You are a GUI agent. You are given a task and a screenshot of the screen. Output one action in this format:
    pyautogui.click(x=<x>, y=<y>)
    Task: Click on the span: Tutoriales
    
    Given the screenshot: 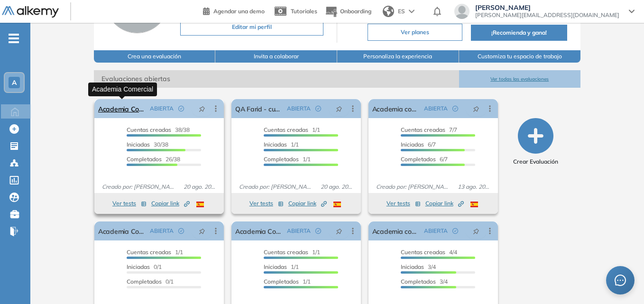 What is the action you would take?
    pyautogui.click(x=304, y=11)
    